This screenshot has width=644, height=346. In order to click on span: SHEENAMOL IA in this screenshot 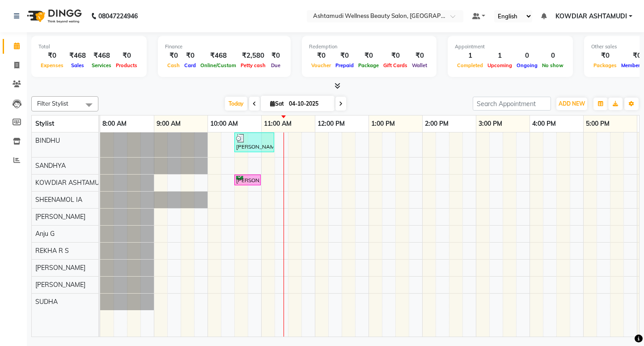, I will do `click(59, 200)`.